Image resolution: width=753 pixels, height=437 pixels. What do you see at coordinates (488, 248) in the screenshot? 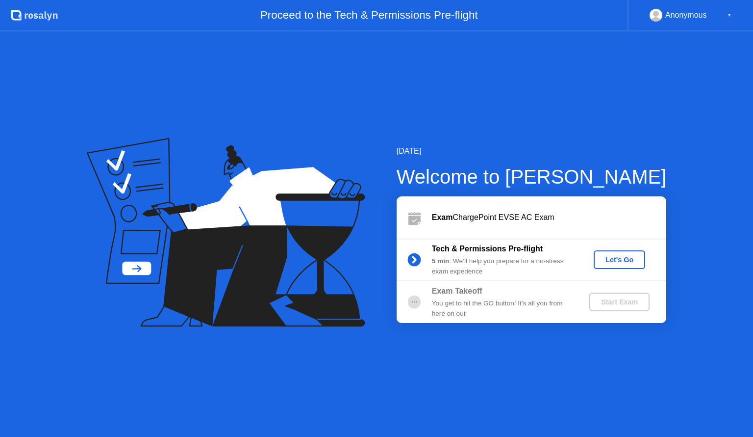
I see `b: Tech & Permissions Pre-flight` at bounding box center [488, 248].